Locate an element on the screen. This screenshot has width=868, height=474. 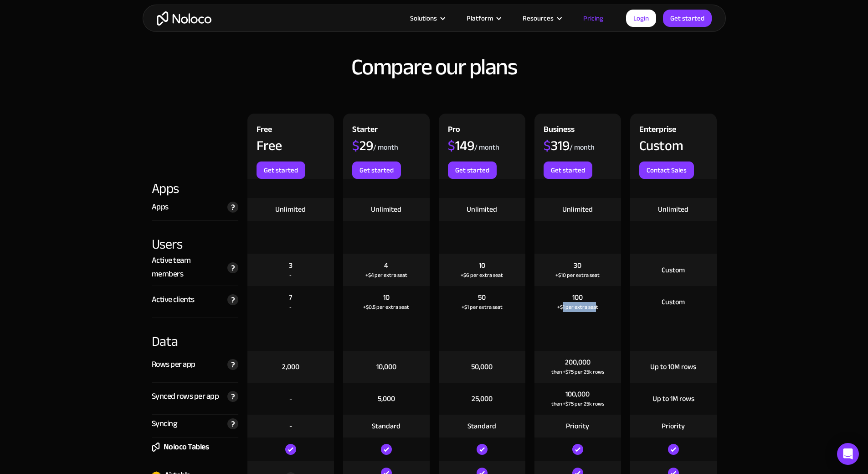
div: 50,000 is located at coordinates (482, 367).